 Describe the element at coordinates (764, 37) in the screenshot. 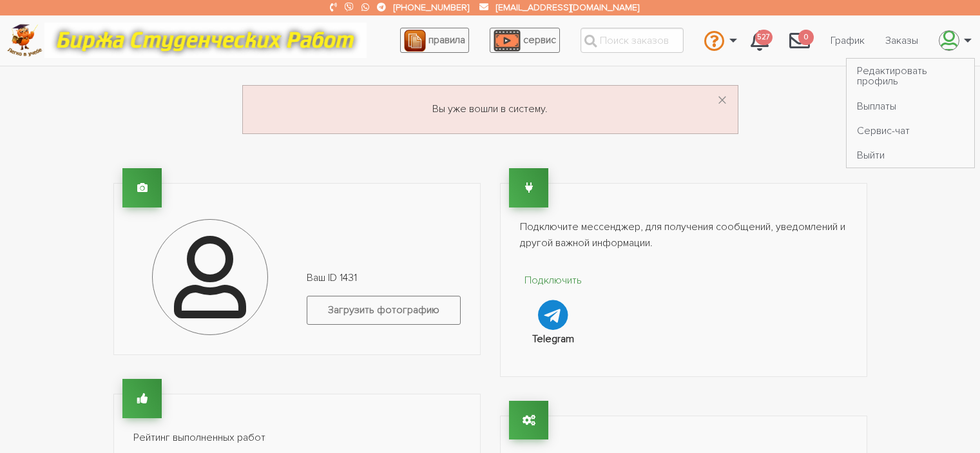

I see `span: 527` at that location.